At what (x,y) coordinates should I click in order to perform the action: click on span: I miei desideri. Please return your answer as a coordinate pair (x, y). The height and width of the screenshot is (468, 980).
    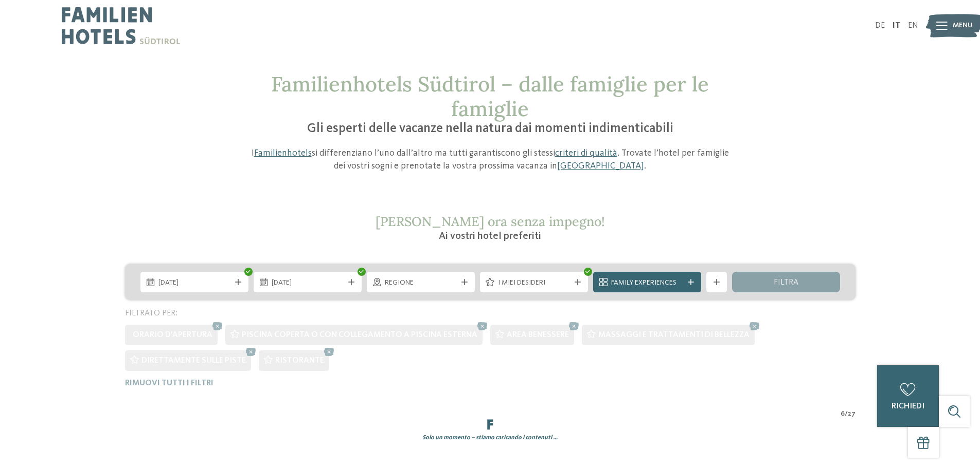
    Looking at the image, I should click on (534, 283).